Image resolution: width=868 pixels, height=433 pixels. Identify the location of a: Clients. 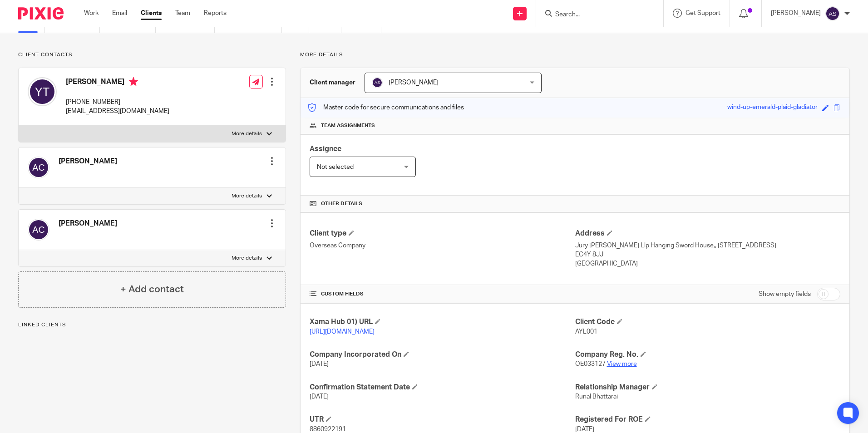
(151, 13).